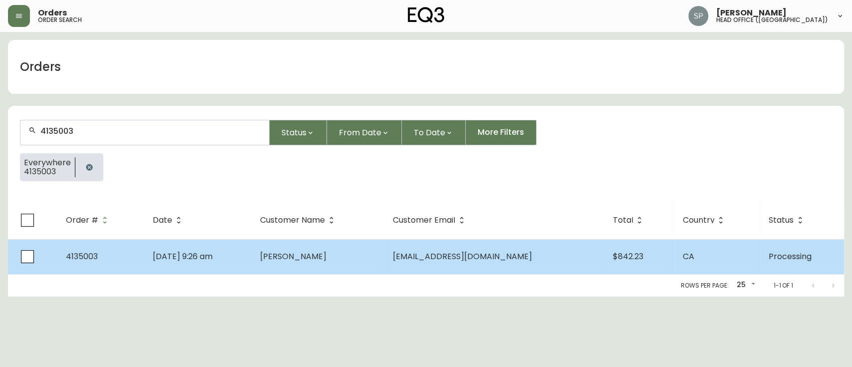 This screenshot has height=367, width=852. What do you see at coordinates (704, 285) in the screenshot?
I see `p: Rows per page:` at bounding box center [704, 285].